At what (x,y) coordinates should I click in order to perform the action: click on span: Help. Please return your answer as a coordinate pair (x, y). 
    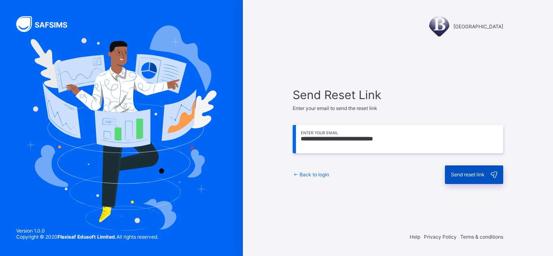
    Looking at the image, I should click on (415, 237).